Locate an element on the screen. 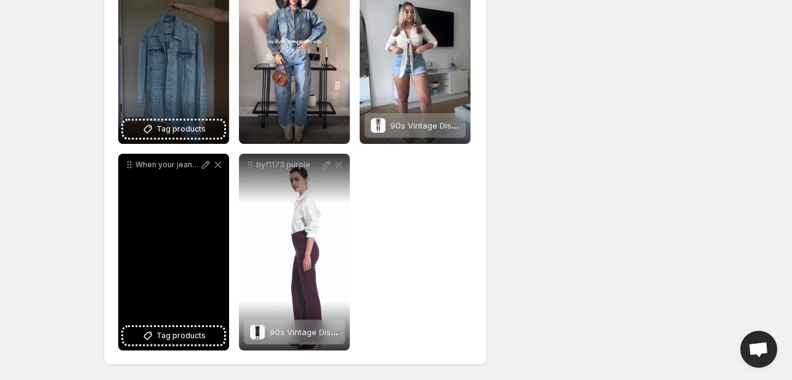 This screenshot has height=380, width=792. p: byf1173 purple is located at coordinates (288, 165).